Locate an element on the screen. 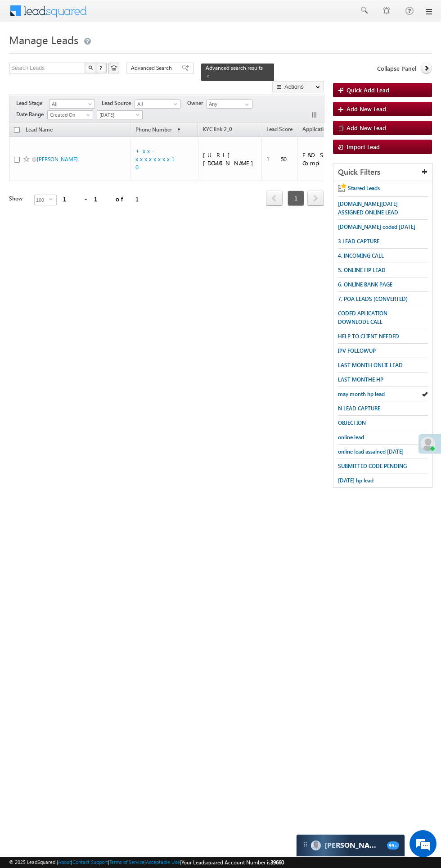  span: LAST MONTH ONLIE LEAD is located at coordinates (370, 365).